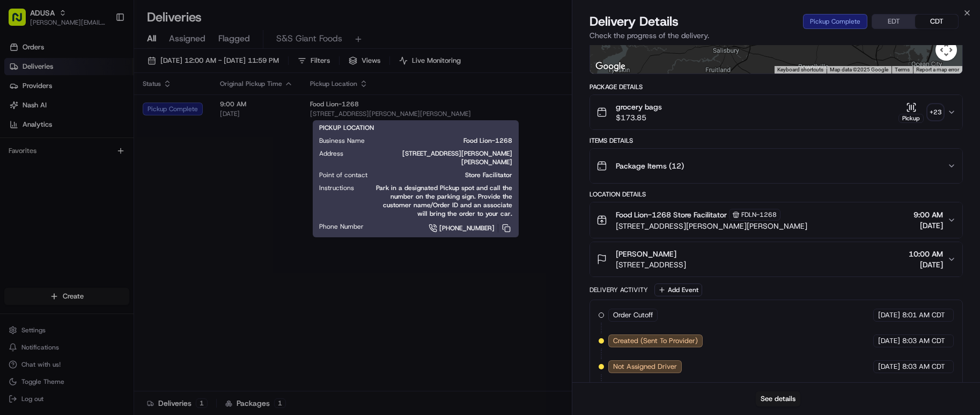 The image size is (980, 415). What do you see at coordinates (331, 154) in the screenshot?
I see `span: Address` at bounding box center [331, 154].